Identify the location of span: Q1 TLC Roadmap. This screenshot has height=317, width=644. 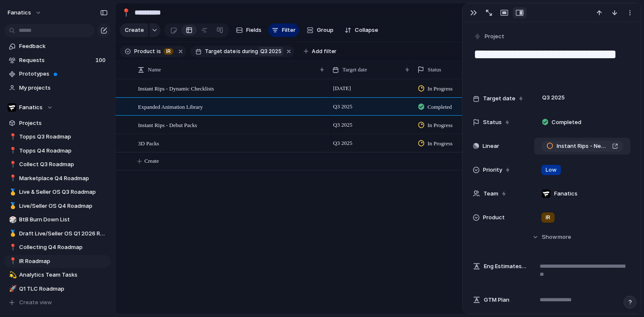
(64, 289).